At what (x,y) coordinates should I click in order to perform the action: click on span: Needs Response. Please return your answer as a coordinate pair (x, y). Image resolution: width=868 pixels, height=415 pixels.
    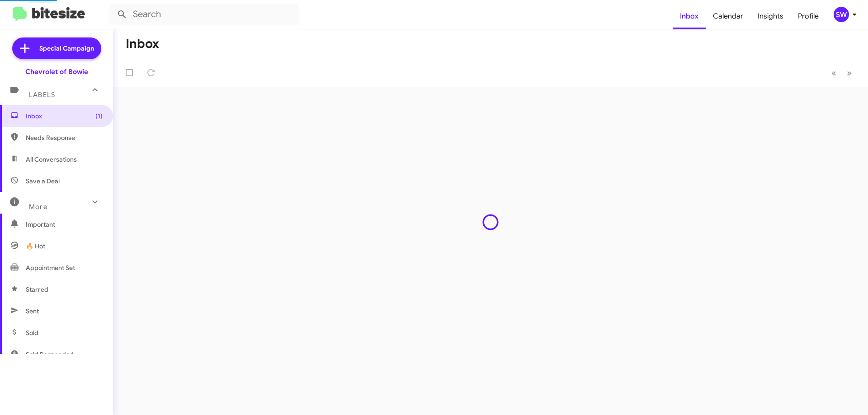
    Looking at the image, I should click on (65, 137).